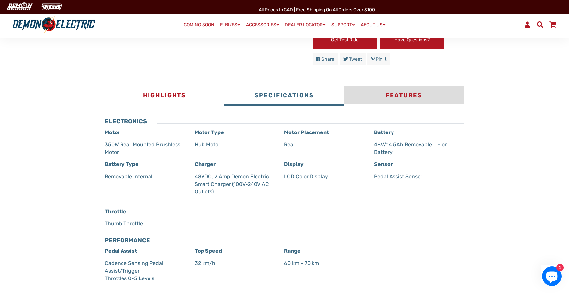 Image resolution: width=569 pixels, height=293 pixels. I want to click on span: All Prices in CAD | Free shipping on all orders over $100, so click(317, 10).